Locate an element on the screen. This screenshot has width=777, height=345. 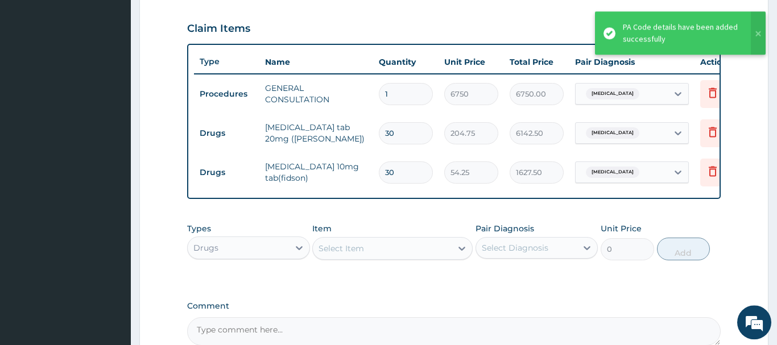
label: Types is located at coordinates (199, 229).